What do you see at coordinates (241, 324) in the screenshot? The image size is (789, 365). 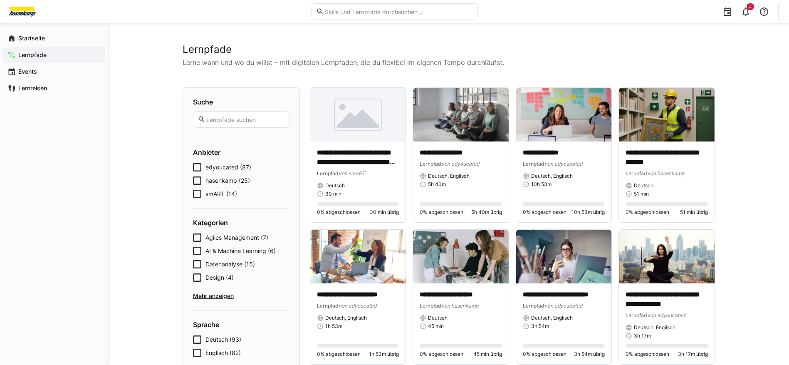 I see `h4: Sprache` at bounding box center [241, 324].